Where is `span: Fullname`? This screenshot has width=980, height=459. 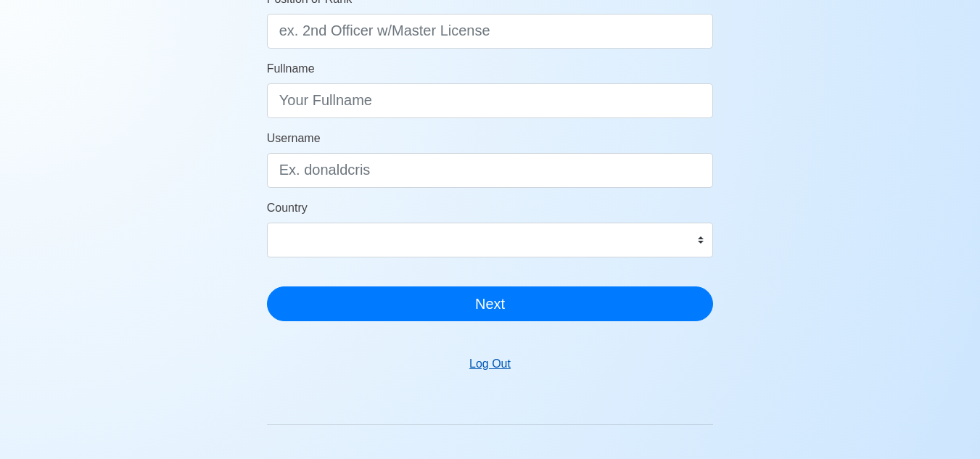
span: Fullname is located at coordinates (291, 68).